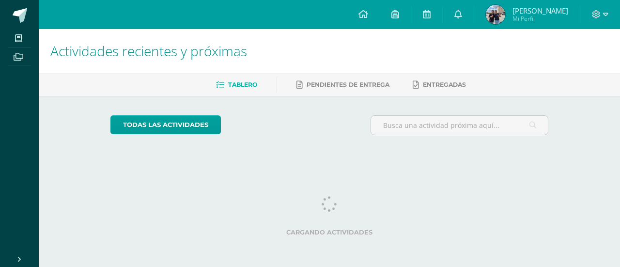  What do you see at coordinates (540, 18) in the screenshot?
I see `span: Mi Perfil` at bounding box center [540, 18].